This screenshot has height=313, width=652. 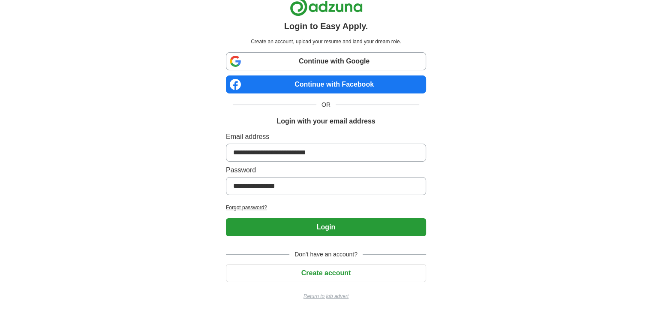 What do you see at coordinates (326, 137) in the screenshot?
I see `label: Email address` at bounding box center [326, 137].